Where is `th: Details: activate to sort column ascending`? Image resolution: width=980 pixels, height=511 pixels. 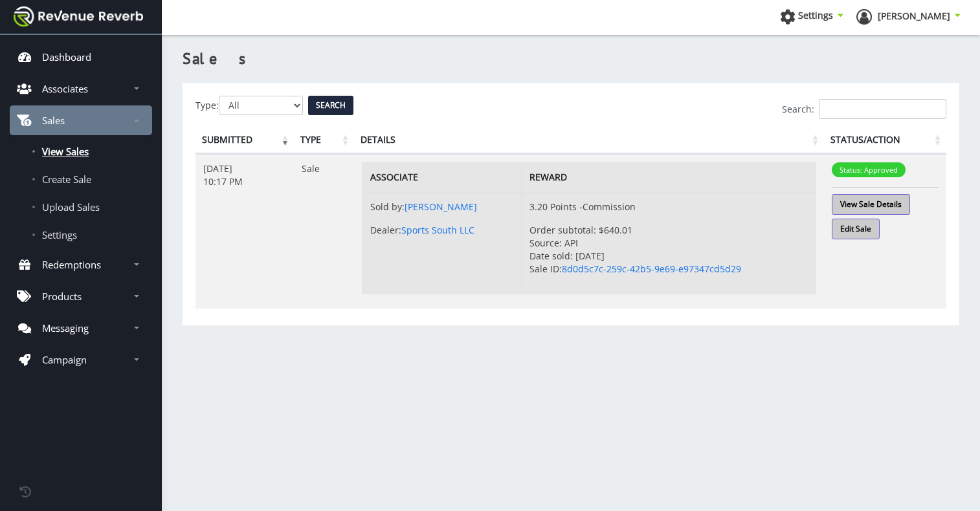 th: Details: activate to sort column ascending is located at coordinates (589, 141).